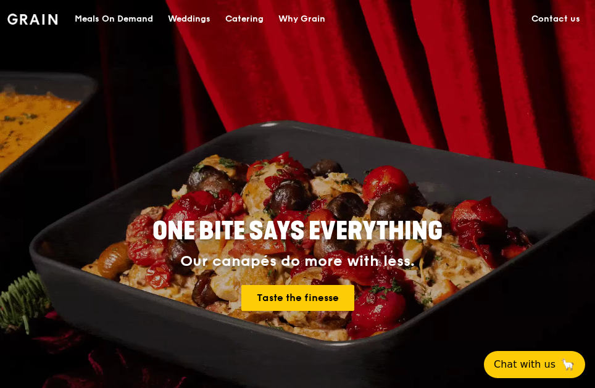 Image resolution: width=595 pixels, height=388 pixels. What do you see at coordinates (114, 19) in the screenshot?
I see `div: Meals On Demand` at bounding box center [114, 19].